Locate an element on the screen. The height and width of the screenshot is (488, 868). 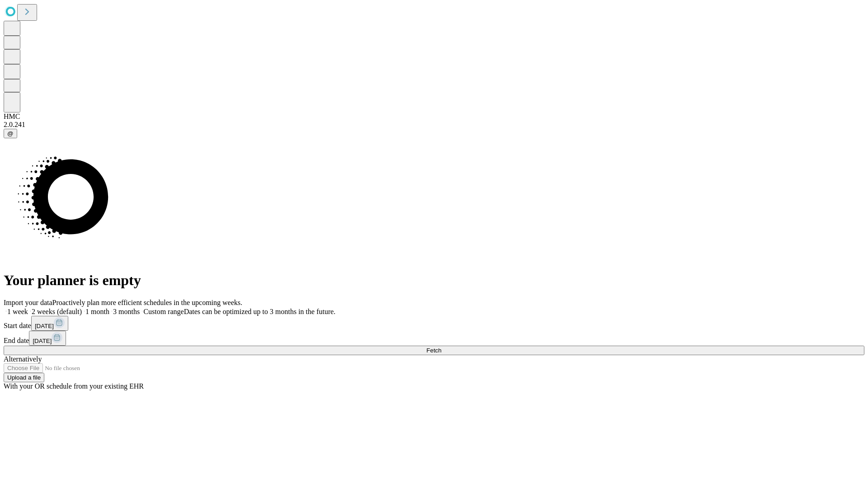
div: 2.0.241 is located at coordinates (434, 125).